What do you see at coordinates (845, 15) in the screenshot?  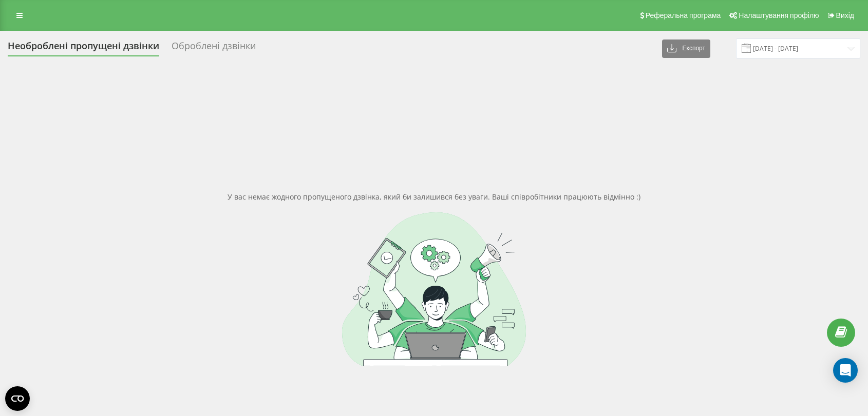 I see `span: Вихід` at bounding box center [845, 15].